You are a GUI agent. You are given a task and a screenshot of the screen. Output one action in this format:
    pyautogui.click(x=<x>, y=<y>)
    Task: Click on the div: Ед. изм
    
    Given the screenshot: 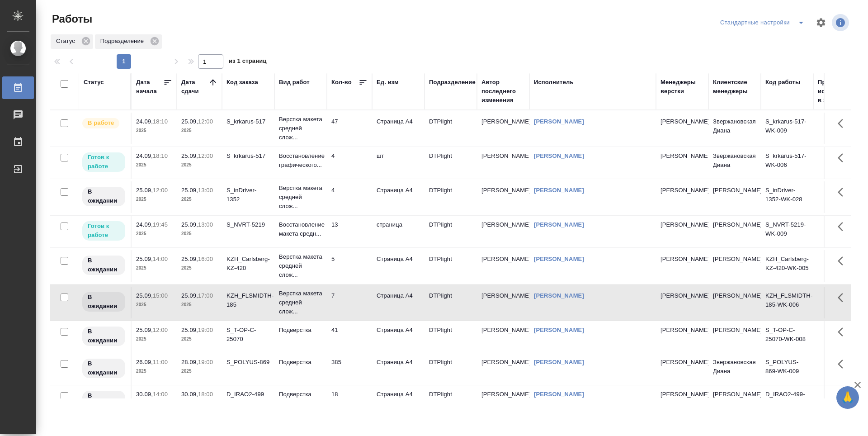 What is the action you would take?
    pyautogui.click(x=387, y=82)
    